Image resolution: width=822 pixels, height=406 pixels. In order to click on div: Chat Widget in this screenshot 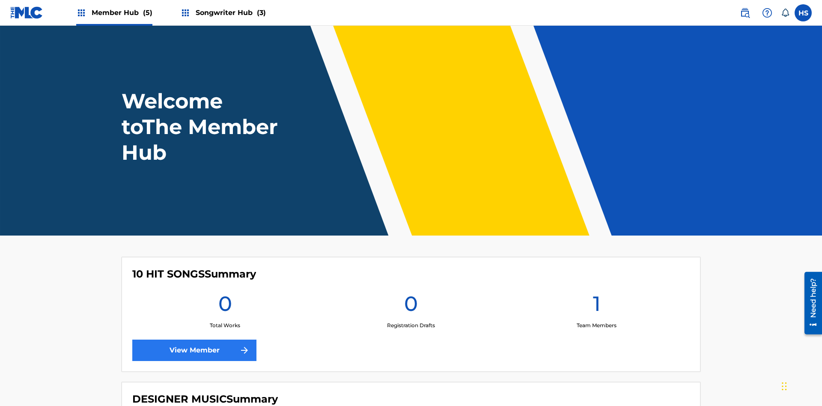, I will do `click(800, 385)`.